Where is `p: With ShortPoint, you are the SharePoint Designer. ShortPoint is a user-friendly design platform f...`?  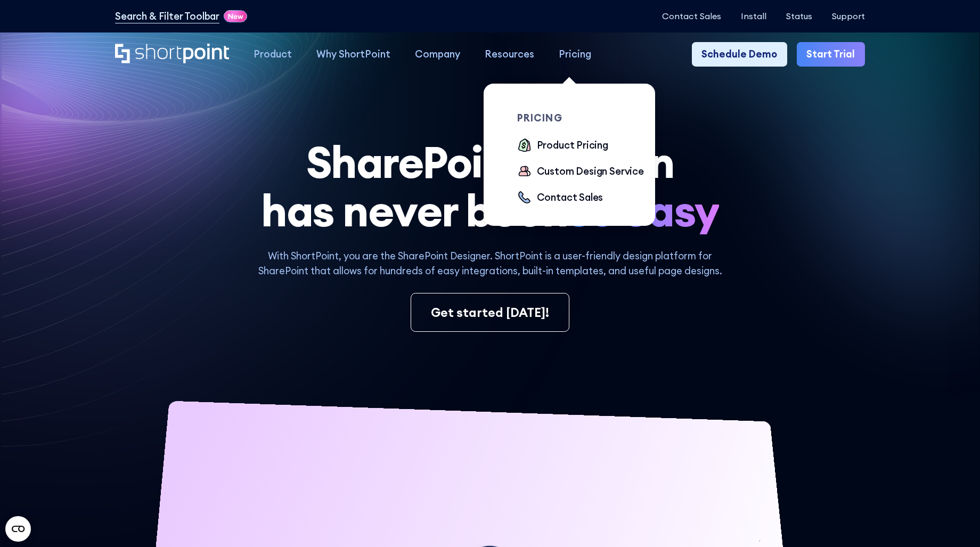
p: With ShortPoint, you are the SharePoint Designer. ShortPoint is a user-friendly design platform f... is located at coordinates (490, 263).